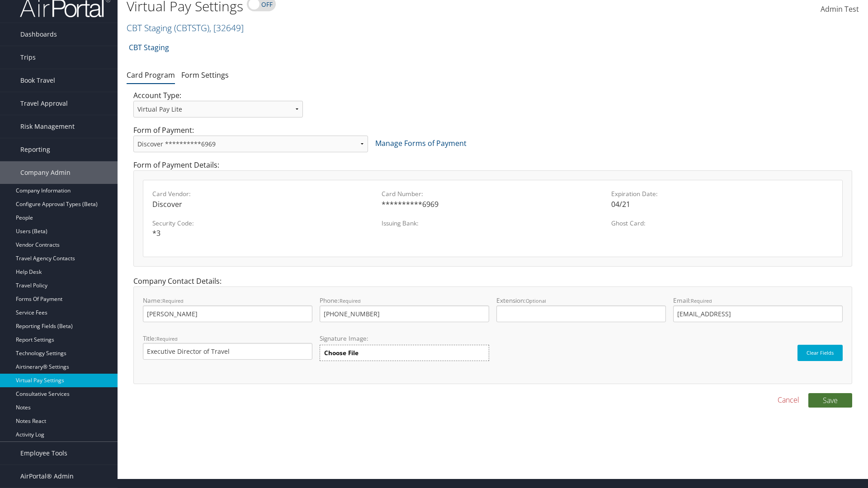 The height and width of the screenshot is (488, 868). What do you see at coordinates (421, 143) in the screenshot?
I see `a: Manage Forms of Payment` at bounding box center [421, 143].